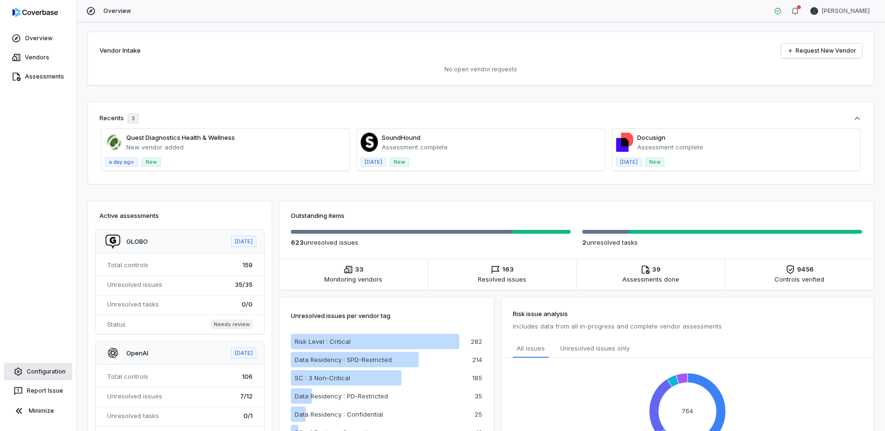  What do you see at coordinates (38, 57) in the screenshot?
I see `a: Vendors` at bounding box center [38, 57].